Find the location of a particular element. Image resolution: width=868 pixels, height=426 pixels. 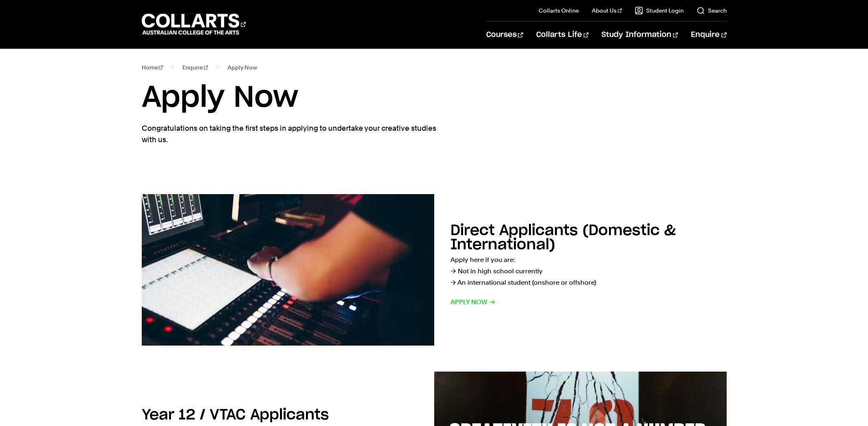

div: Go to homepage is located at coordinates (193, 24).